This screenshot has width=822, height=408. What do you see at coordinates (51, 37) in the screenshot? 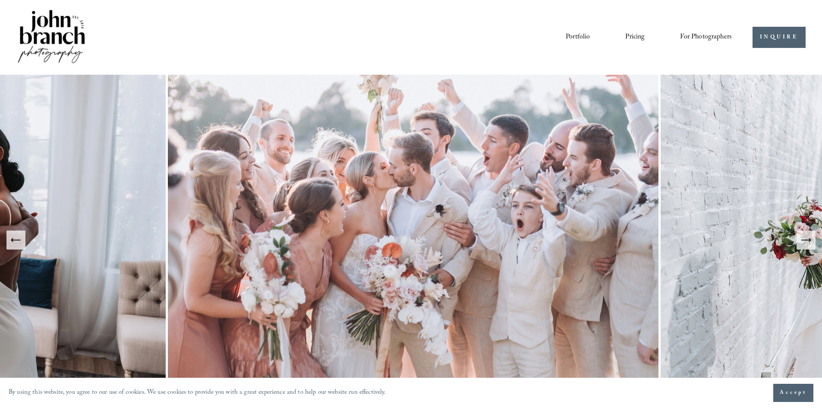
I see `img: John Branch IV Photography` at bounding box center [51, 37].